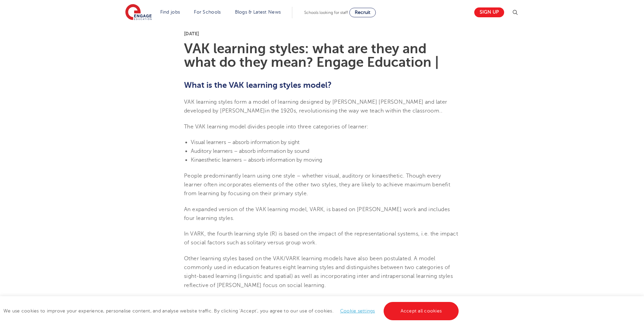 The width and height of the screenshot is (644, 326). I want to click on span: Recruit, so click(363, 12).